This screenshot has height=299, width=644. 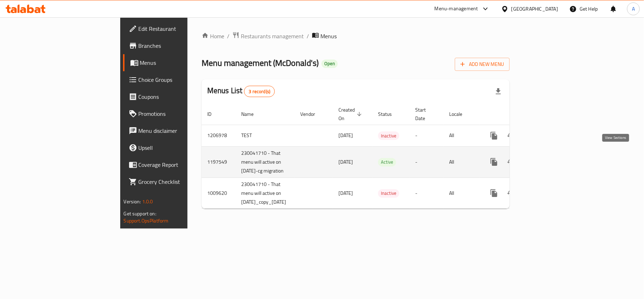 What do you see at coordinates (180, 97) in the screenshot?
I see `span: Coupons` at bounding box center [180, 97].